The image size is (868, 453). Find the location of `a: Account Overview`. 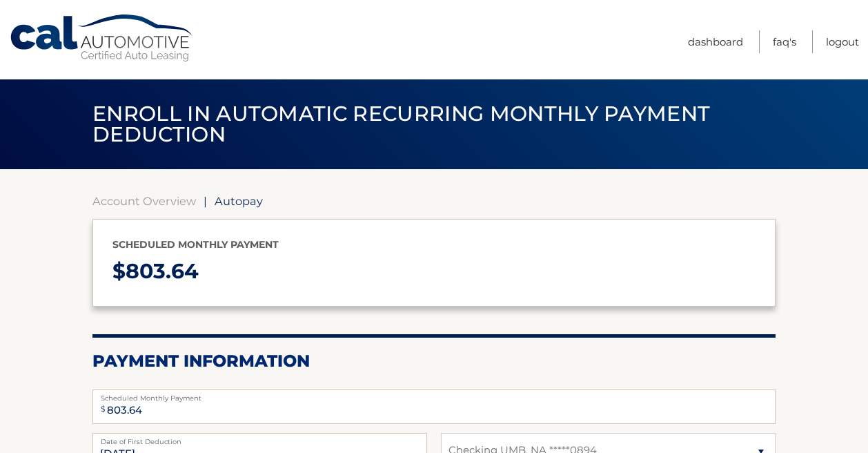

a: Account Overview is located at coordinates (145, 201).